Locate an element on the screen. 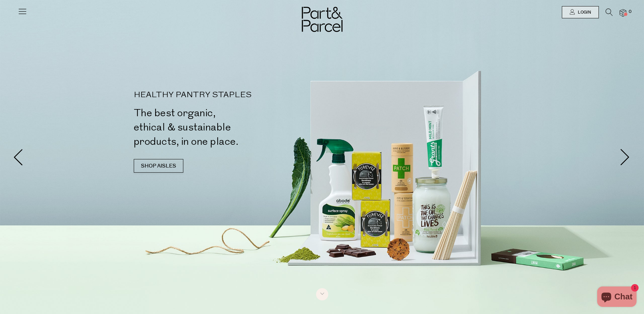 The width and height of the screenshot is (644, 314). p: HEALTHY PANTRY STAPLES is located at coordinates (229, 95).